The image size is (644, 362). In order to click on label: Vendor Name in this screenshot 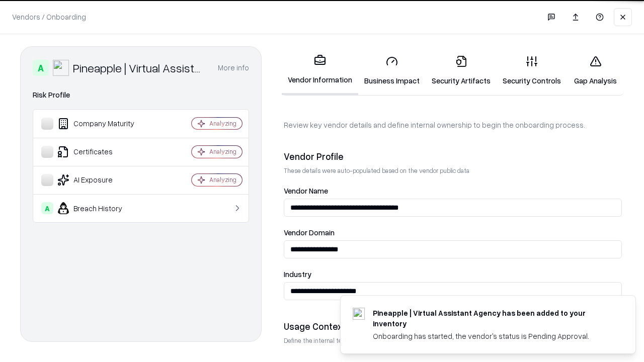, I will do `click(452, 190)`.